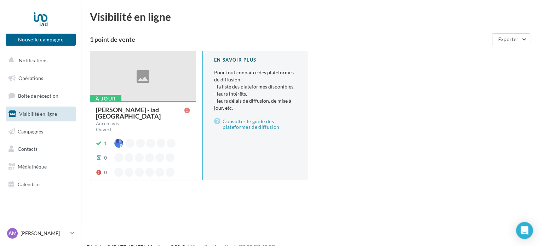 The height and width of the screenshot is (246, 540). Describe the element at coordinates (30, 131) in the screenshot. I see `span: Campagnes` at that location.